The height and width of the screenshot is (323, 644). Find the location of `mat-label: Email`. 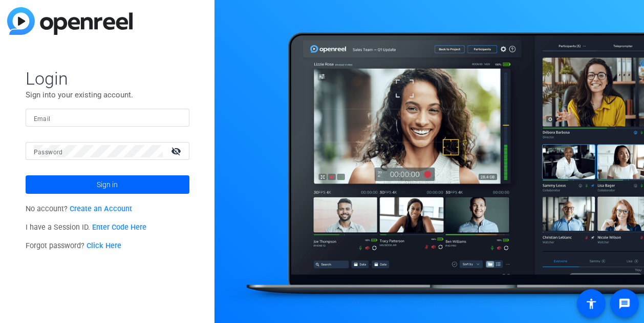

mat-label: Email is located at coordinates (42, 119).